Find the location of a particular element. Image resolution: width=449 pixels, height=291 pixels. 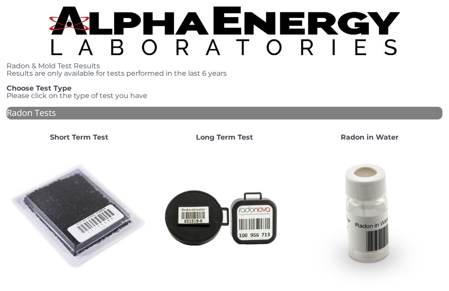

img: TightCrop.jpg is located at coordinates (224, 31).